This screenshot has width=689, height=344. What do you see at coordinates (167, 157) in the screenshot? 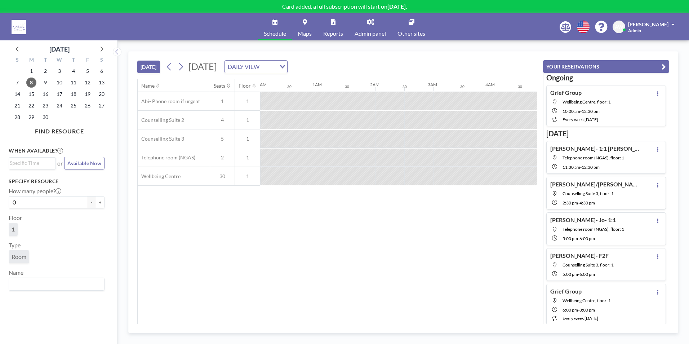
I see `span: Telephone room (NGAS)` at bounding box center [167, 157].